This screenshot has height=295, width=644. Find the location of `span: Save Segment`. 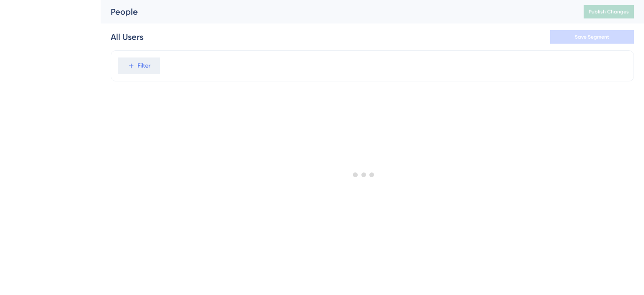

span: Save Segment is located at coordinates (592, 37).